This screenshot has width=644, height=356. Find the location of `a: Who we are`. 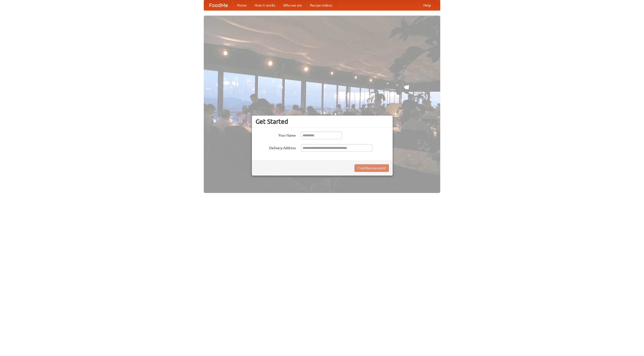

a: Who we are is located at coordinates (293, 5).